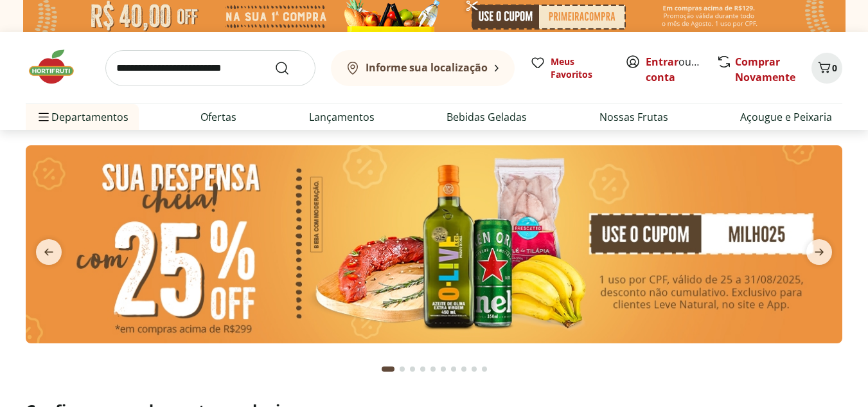  Describe the element at coordinates (388, 369) in the screenshot. I see `button: Current page from fs-carousel` at that location.